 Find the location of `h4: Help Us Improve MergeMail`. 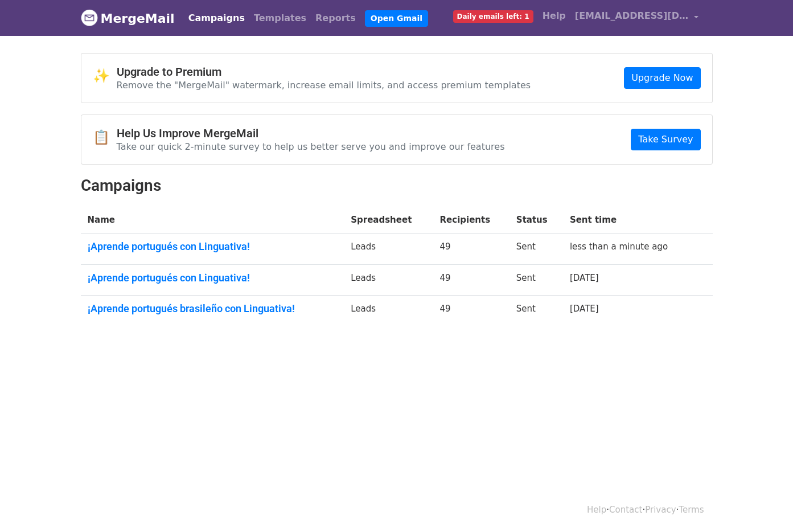

h4: Help Us Improve MergeMail is located at coordinates (311, 133).